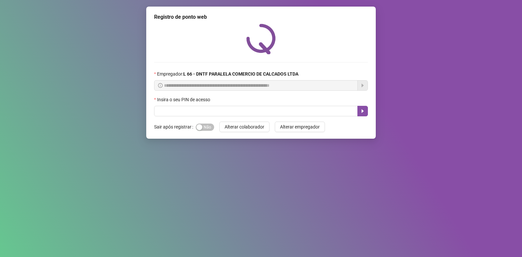 The width and height of the screenshot is (522, 257). What do you see at coordinates (241, 74) in the screenshot?
I see `strong: L 66 - DNTF PARALELA COMERCIO DE CALCADOS LTDA` at bounding box center [241, 74].